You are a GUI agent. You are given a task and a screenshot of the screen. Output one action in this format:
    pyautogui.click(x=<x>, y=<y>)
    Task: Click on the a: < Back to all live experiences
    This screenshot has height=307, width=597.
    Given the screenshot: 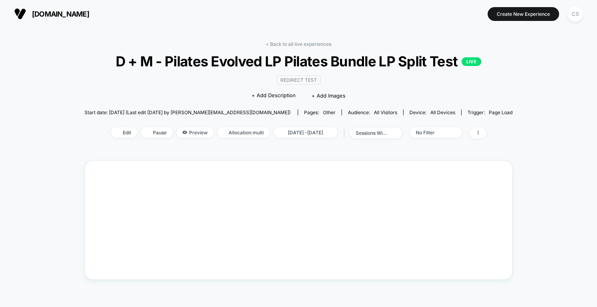 What is the action you would take?
    pyautogui.click(x=299, y=44)
    